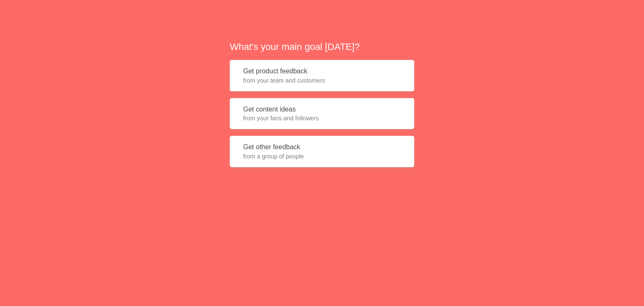 The image size is (644, 306). I want to click on button: Get product feedbackfrom your team and customers, so click(322, 75).